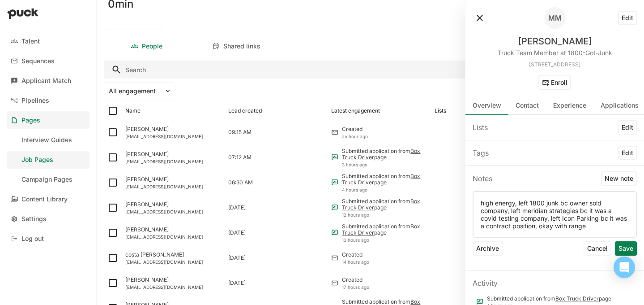 This screenshot has height=305, width=644. Describe the element at coordinates (355, 262) in the screenshot. I see `div: 14 hours ago` at that location.